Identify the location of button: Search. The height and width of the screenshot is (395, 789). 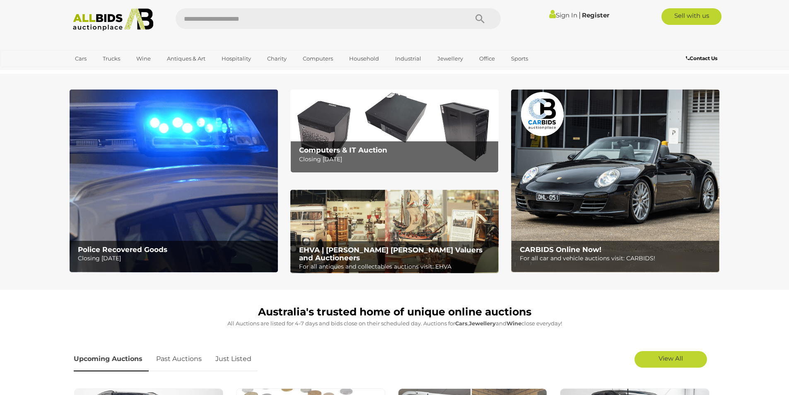
(480, 19).